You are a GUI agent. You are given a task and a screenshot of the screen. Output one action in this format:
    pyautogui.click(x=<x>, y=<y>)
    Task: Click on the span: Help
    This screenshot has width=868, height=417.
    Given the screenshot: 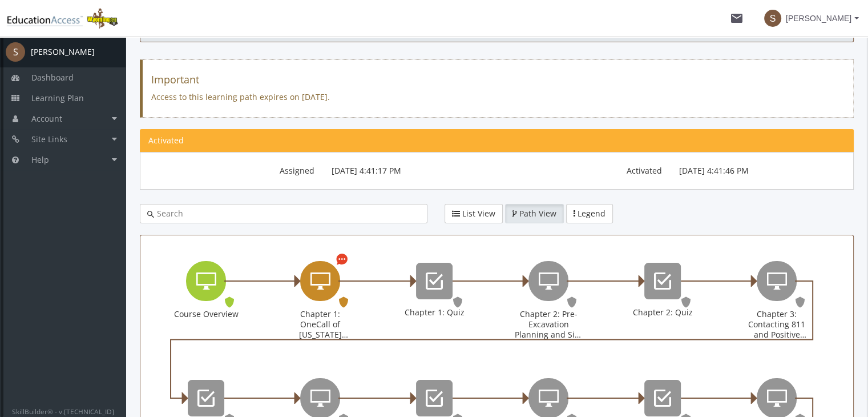 What is the action you would take?
    pyautogui.click(x=40, y=160)
    